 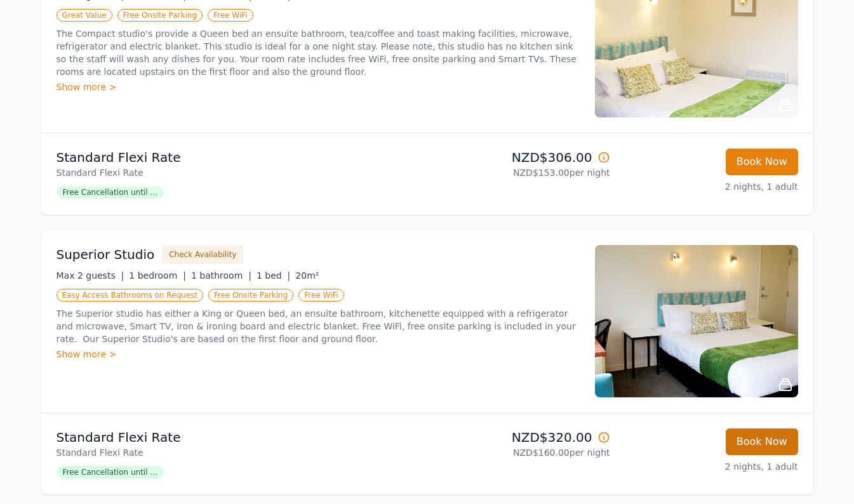 I want to click on p: NZD$306.00, so click(x=521, y=157).